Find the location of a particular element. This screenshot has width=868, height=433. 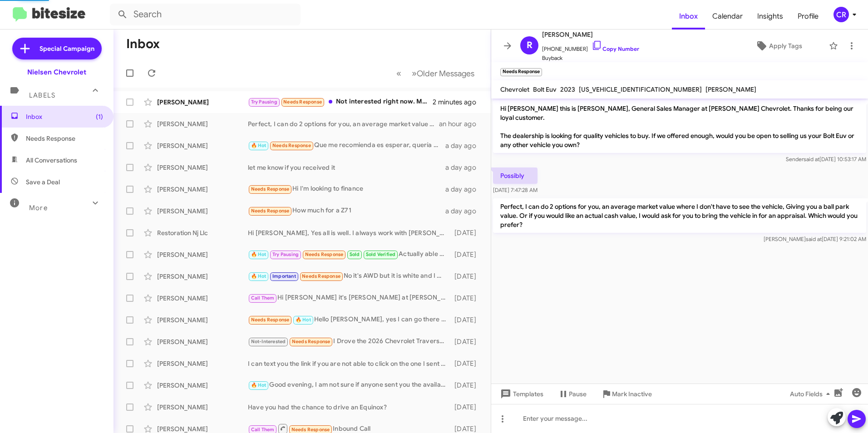

div: Restoration Nj Llc is located at coordinates (203, 233).